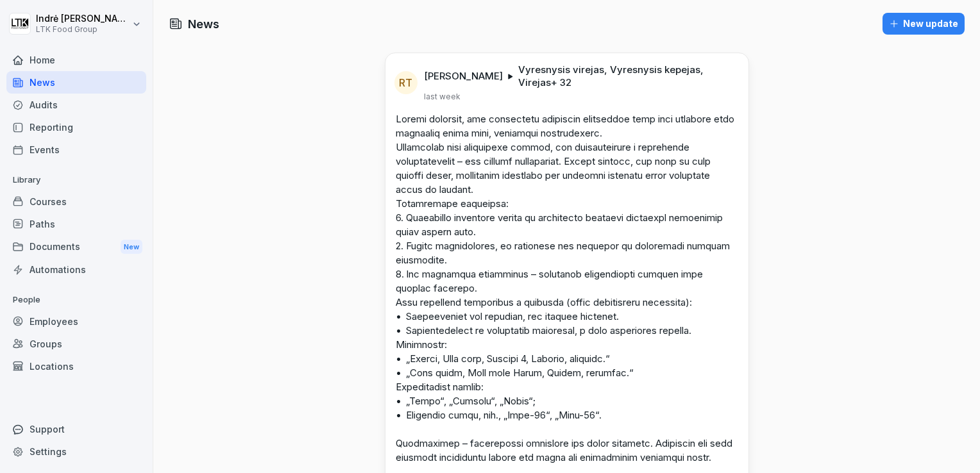  What do you see at coordinates (131, 247) in the screenshot?
I see `div: New` at bounding box center [131, 247].